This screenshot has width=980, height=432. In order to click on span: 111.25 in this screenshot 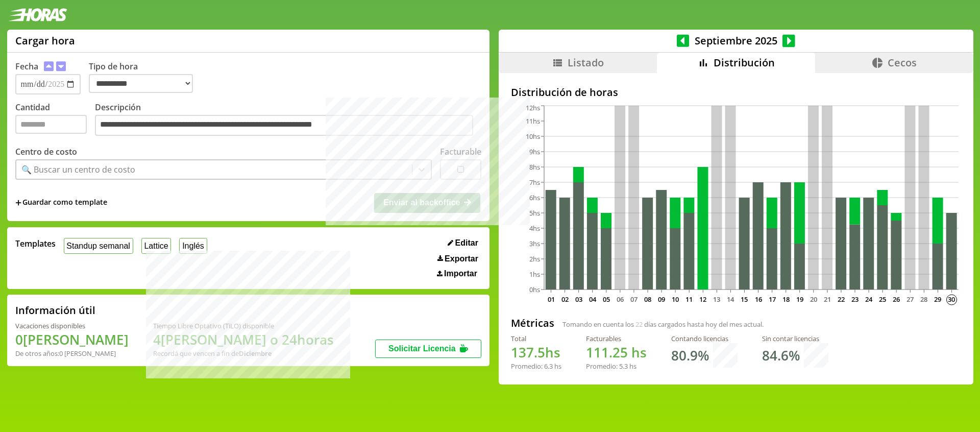, I will do `click(607, 352)`.